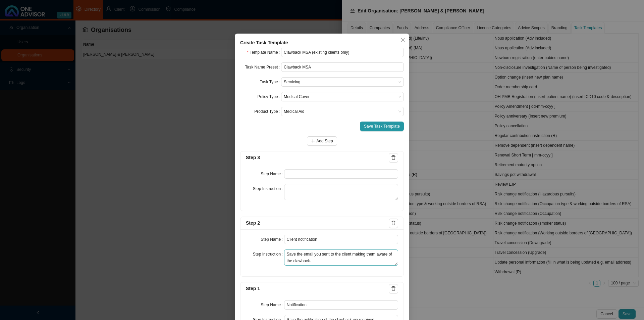 This screenshot has width=644, height=320. What do you see at coordinates (324, 141) in the screenshot?
I see `span: Add Step` at bounding box center [324, 141].